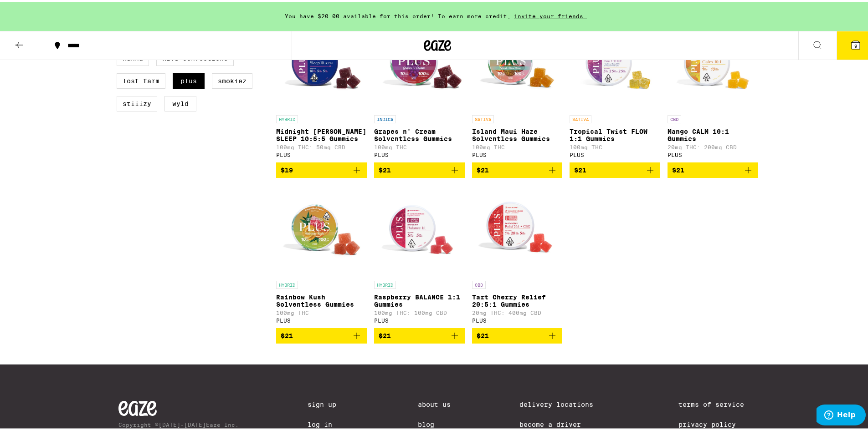 The image size is (868, 430). What do you see at coordinates (141, 79) in the screenshot?
I see `label: Lost Farm` at bounding box center [141, 79].